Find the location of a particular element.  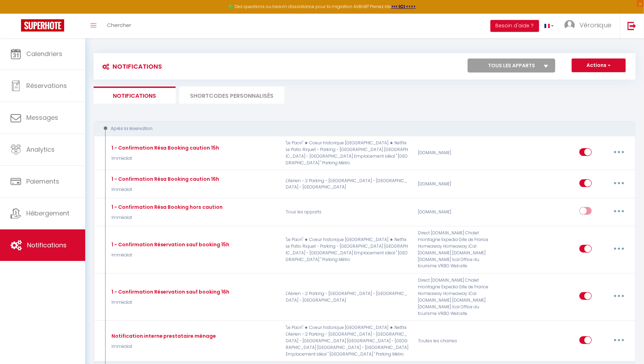

div: Notification interne prestataire ménage is located at coordinates (163, 336).